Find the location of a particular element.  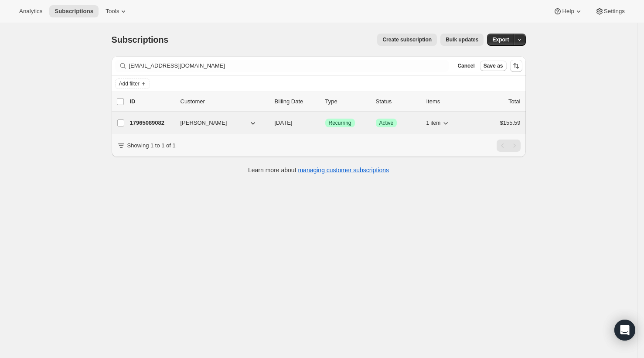

p: Showing 1 to 1 of 1 is located at coordinates (151, 146).